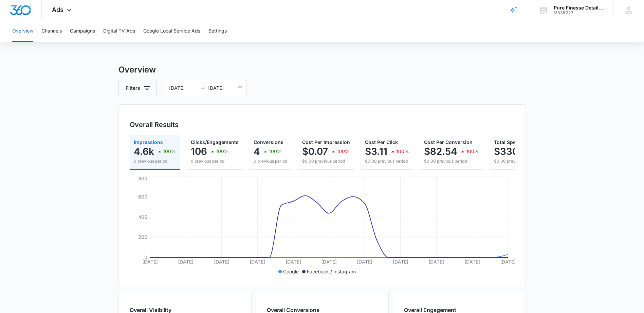 The image size is (644, 313). What do you see at coordinates (148, 142) in the screenshot?
I see `span: Impressions` at bounding box center [148, 142].